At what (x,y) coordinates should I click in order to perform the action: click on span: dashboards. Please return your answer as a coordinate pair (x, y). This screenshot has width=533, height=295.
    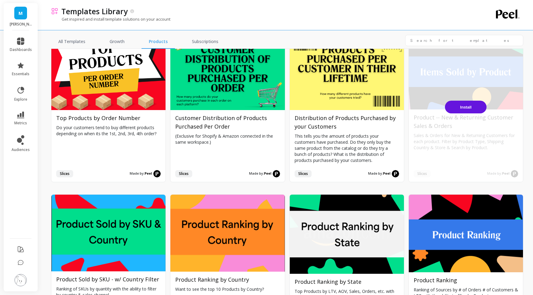
    Looking at the image, I should click on (21, 50).